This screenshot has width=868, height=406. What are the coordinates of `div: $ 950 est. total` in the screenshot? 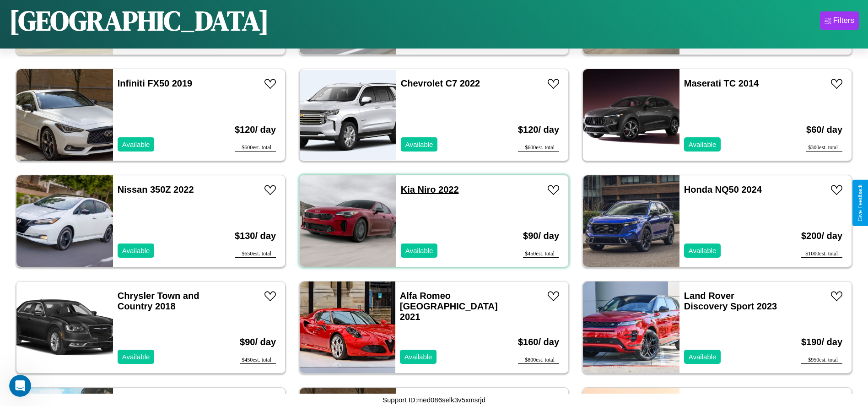 It's located at (821, 360).